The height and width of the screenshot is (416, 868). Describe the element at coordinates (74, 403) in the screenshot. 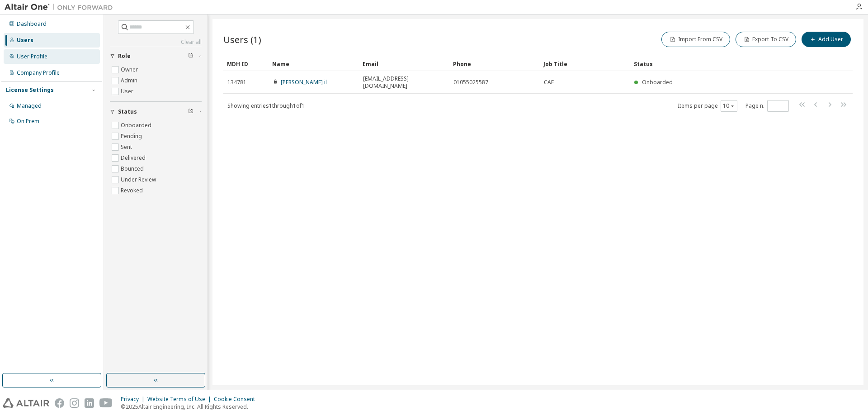

I see `img: instagram.svg` at that location.